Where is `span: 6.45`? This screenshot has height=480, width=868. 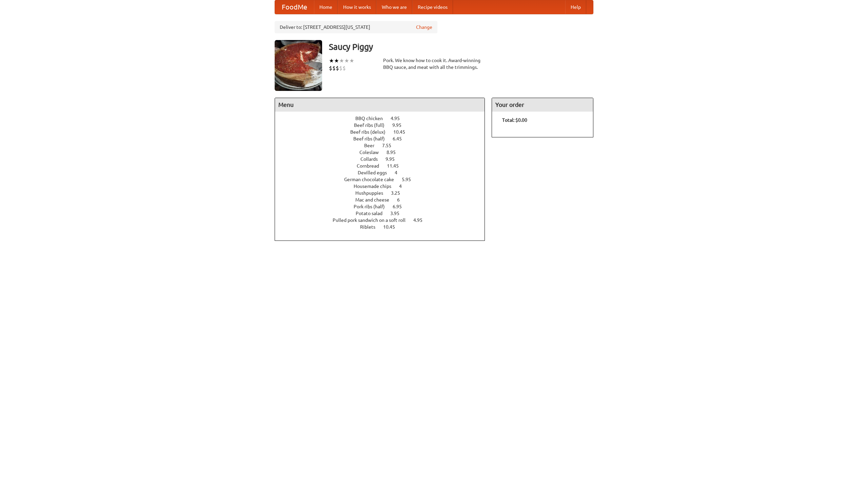 span: 6.45 is located at coordinates (400, 138).